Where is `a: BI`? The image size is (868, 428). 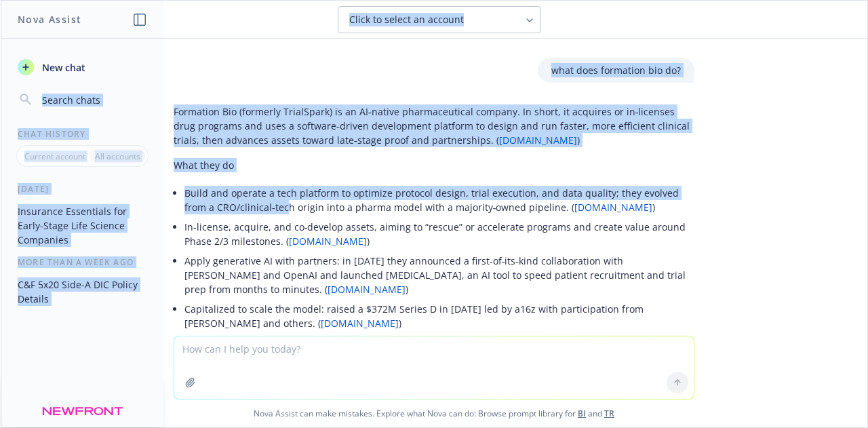
a: BI is located at coordinates (582, 413).